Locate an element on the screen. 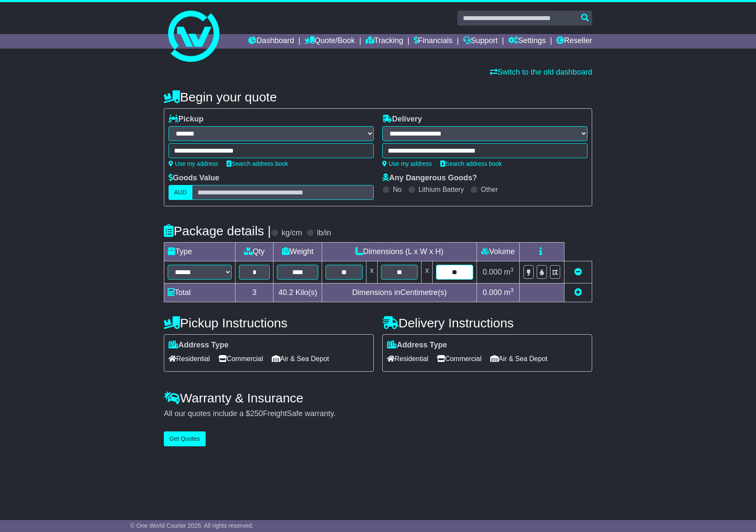 The width and height of the screenshot is (756, 532). a: Add new item is located at coordinates (578, 293).